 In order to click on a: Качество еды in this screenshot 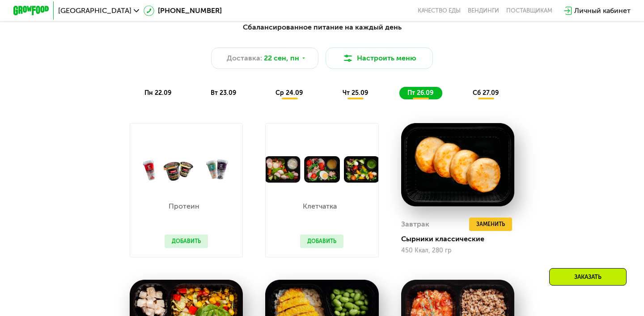, I will do `click(440, 11)`.